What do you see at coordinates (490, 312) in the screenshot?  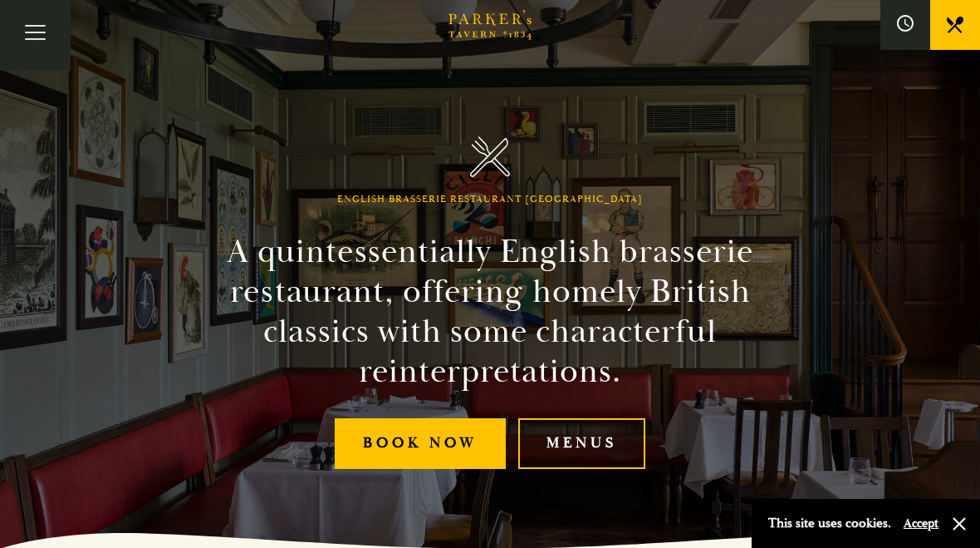 I see `h2: A quintessentially English brasserie restaurant, offering homely British classics with some chara...` at bounding box center [490, 312].